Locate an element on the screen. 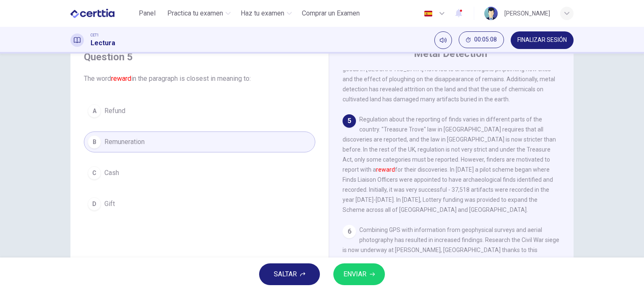  button: ENVIAR is located at coordinates (359, 274).